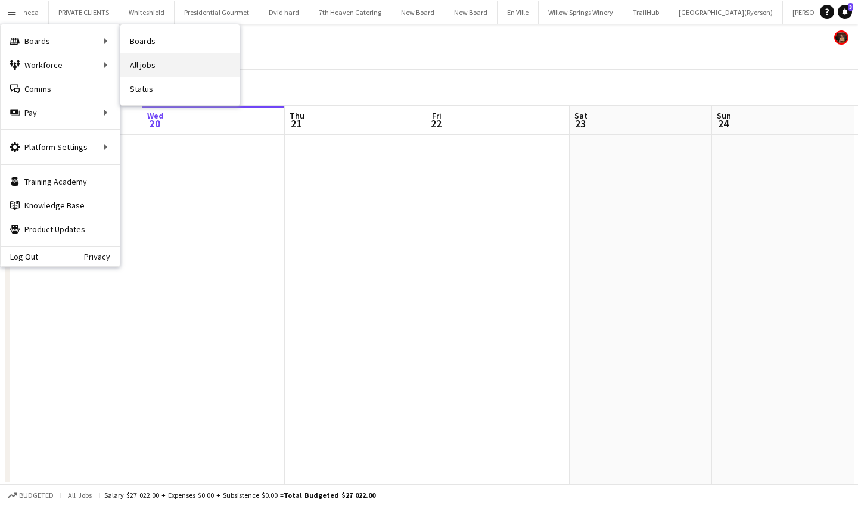  I want to click on span: 23, so click(580, 123).